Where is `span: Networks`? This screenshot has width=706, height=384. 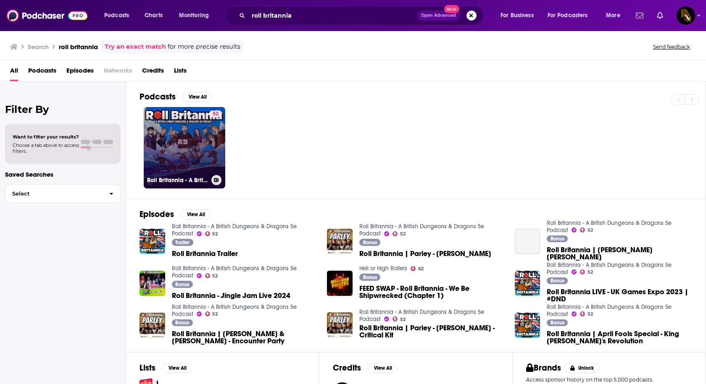
span: Networks is located at coordinates (118, 72).